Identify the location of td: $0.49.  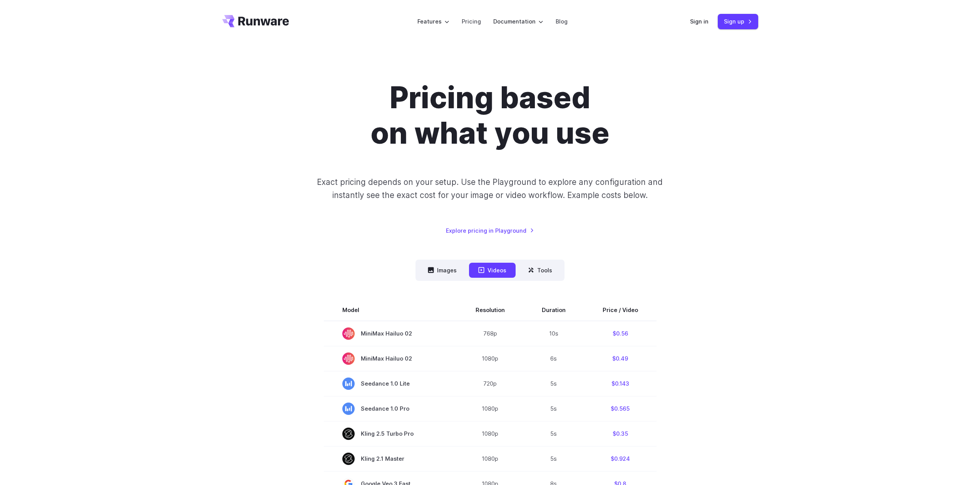
(621, 358).